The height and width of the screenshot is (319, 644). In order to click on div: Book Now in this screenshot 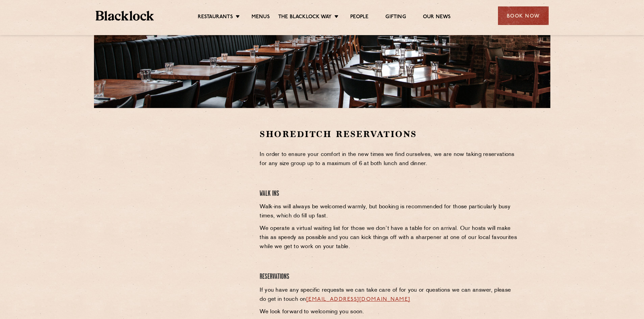, I will do `click(524, 15)`.